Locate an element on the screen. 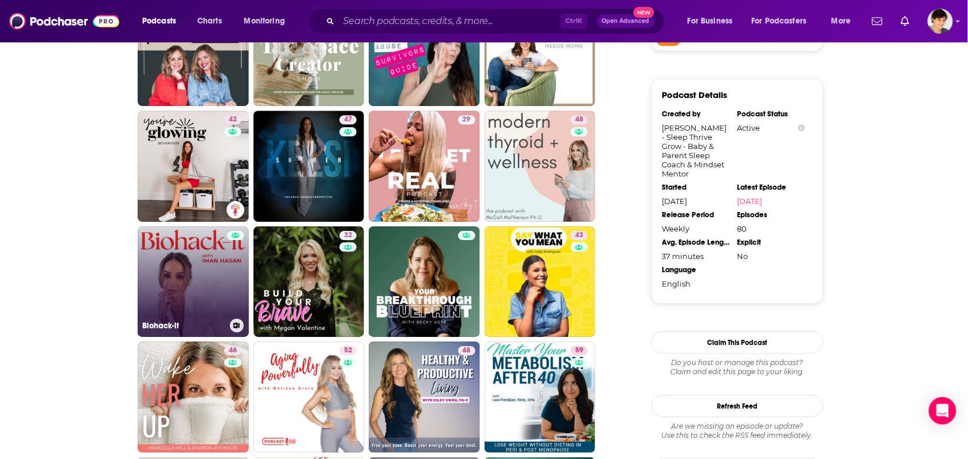 Image resolution: width=968 pixels, height=459 pixels. span: Ctrl K is located at coordinates (574, 21).